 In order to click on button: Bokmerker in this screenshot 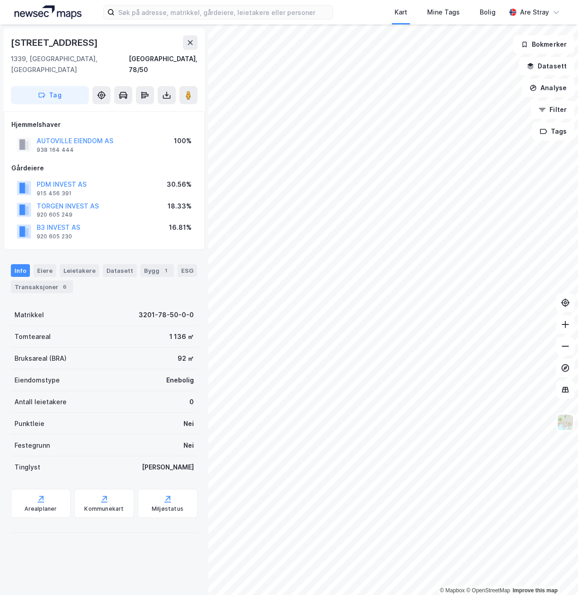, I will do `click(544, 44)`.